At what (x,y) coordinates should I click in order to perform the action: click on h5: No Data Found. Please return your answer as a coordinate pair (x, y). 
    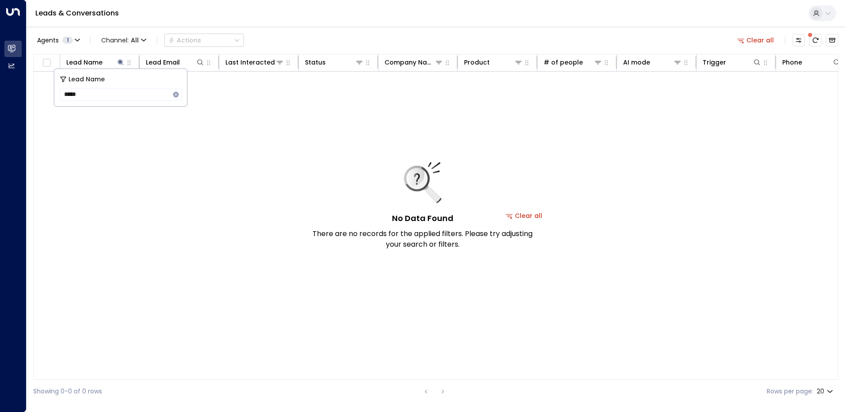
    Looking at the image, I should click on (423, 218).